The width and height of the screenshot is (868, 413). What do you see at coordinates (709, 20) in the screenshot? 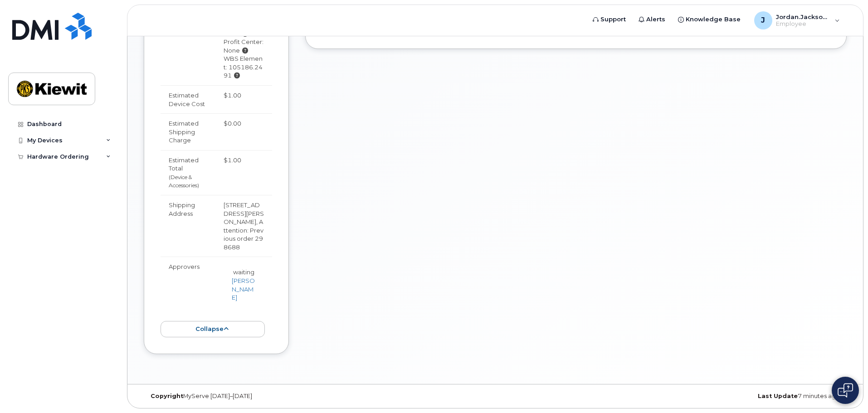
I see `a: Knowledge Base` at bounding box center [709, 20].